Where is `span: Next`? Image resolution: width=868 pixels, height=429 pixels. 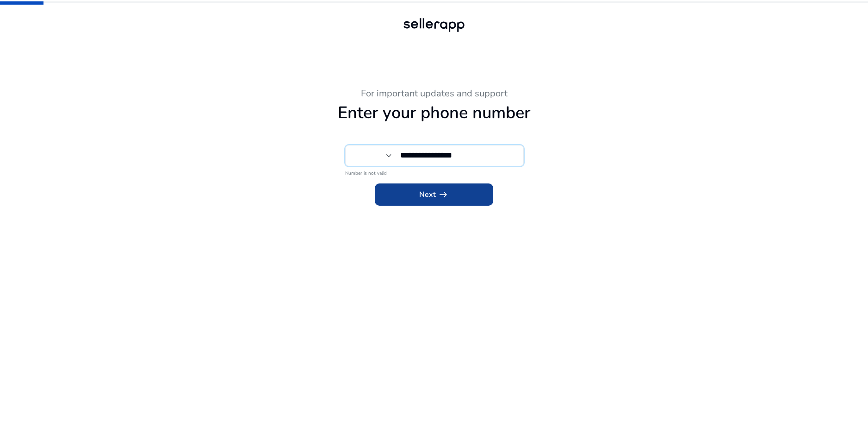 span: Next is located at coordinates (434, 194).